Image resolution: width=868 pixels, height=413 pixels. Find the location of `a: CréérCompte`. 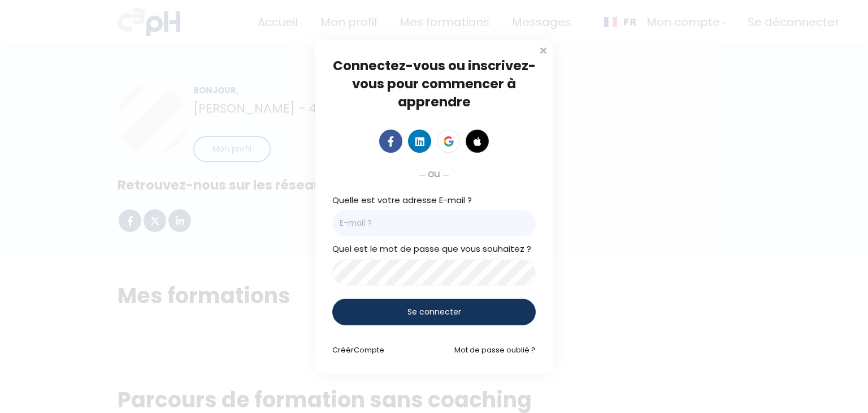

a: CréérCompte is located at coordinates (358, 349).